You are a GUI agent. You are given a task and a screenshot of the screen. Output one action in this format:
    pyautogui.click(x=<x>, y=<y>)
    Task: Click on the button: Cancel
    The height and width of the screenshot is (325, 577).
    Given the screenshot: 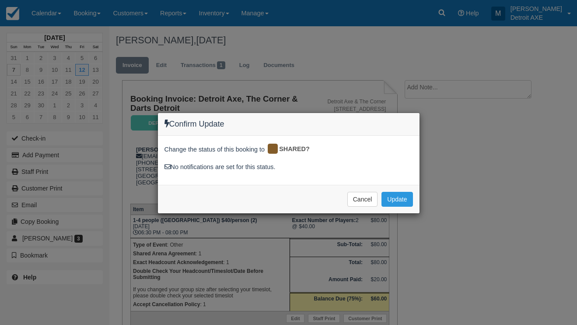 What is the action you would take?
    pyautogui.click(x=363, y=199)
    